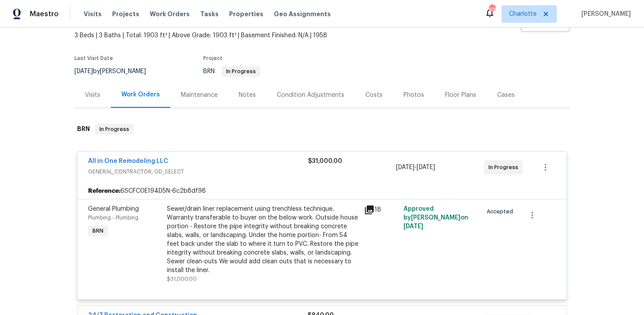 Image resolution: width=644 pixels, height=315 pixels. I want to click on span: 3 Beds | 3 Baths | Total: 1903 ft² | Above Grade: 1903 ft² | Basement Finished: N/A | 1958, so click(266, 36).